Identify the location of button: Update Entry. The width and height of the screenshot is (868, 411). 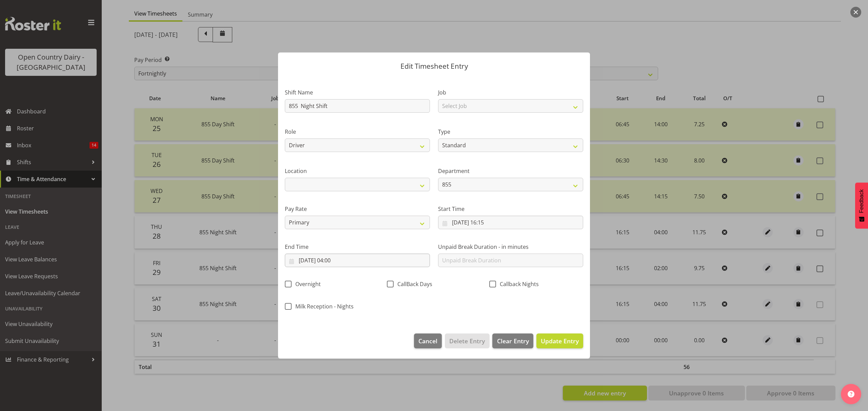
(560, 341).